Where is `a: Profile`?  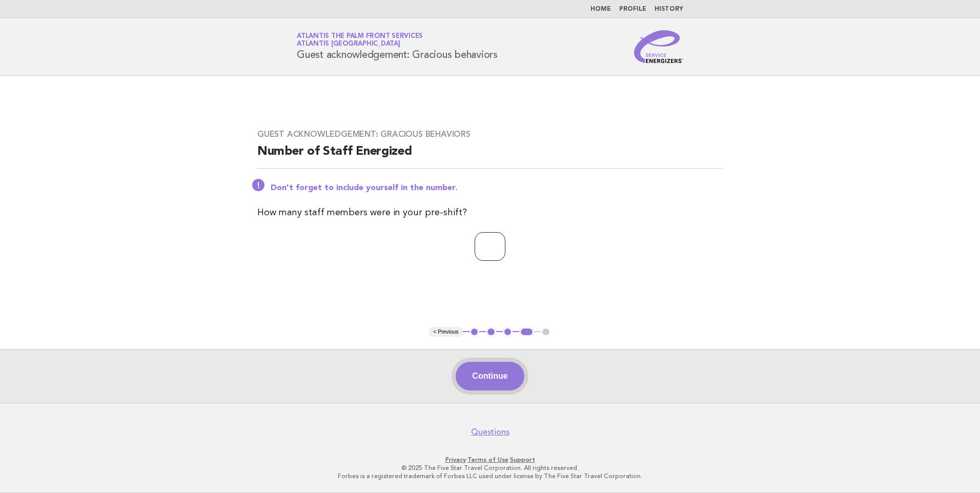 a: Profile is located at coordinates (633, 9).